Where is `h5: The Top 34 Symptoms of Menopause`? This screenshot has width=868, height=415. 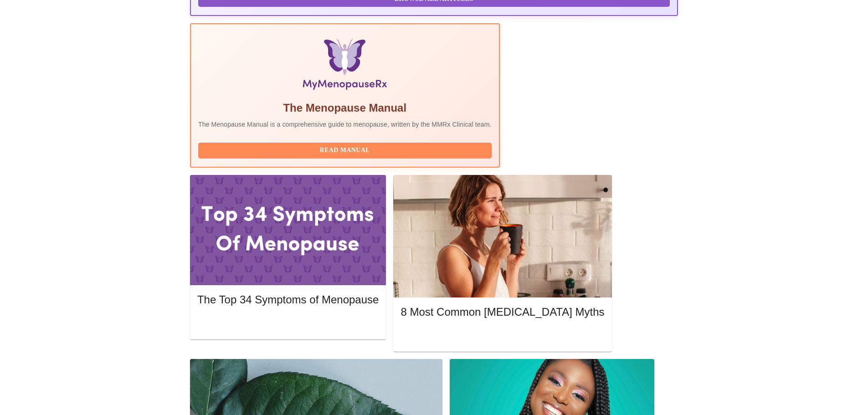 h5: The Top 34 Symptoms of Menopause is located at coordinates (288, 300).